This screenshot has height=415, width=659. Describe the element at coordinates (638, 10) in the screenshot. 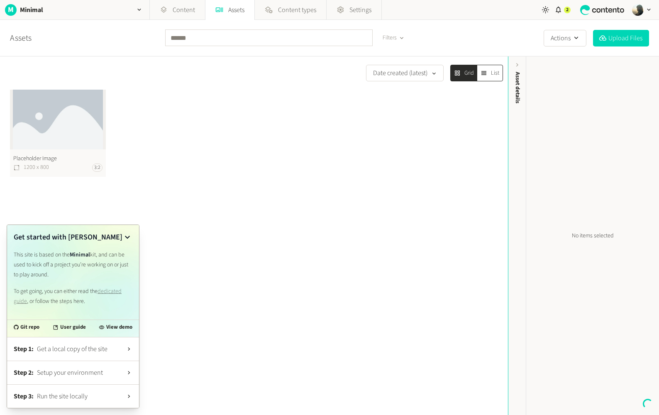

I see `img: Kristina Mazanova` at that location.